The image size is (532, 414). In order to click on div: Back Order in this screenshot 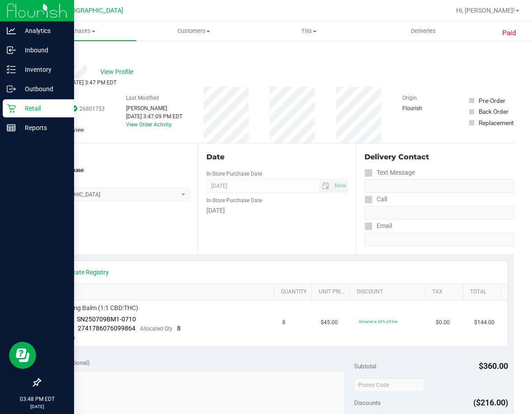, I will do `click(494, 111)`.